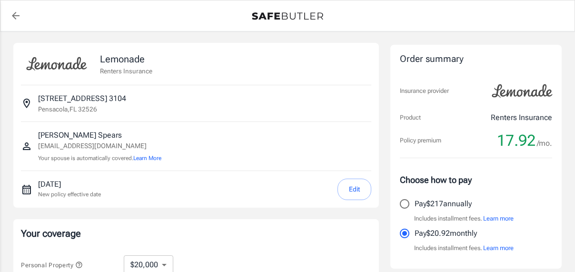 The height and width of the screenshot is (272, 575). I want to click on p: Your coverage, so click(196, 233).